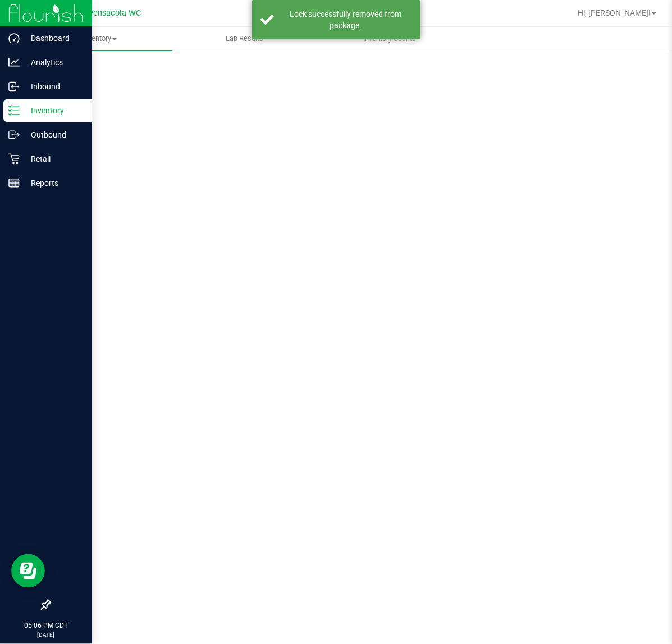 This screenshot has width=672, height=644. Describe the element at coordinates (14, 183) in the screenshot. I see `inline-svg: Reports` at that location.